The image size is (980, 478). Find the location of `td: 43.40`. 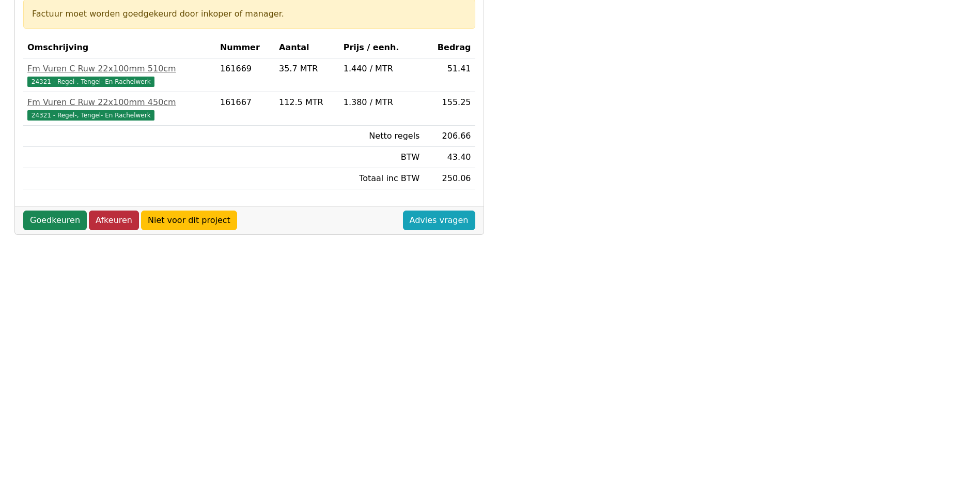

td: 43.40 is located at coordinates (449, 157).